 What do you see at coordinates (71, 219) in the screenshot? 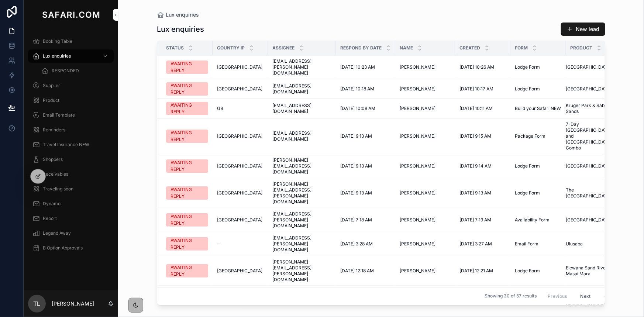
I see `a: Report` at bounding box center [71, 219].